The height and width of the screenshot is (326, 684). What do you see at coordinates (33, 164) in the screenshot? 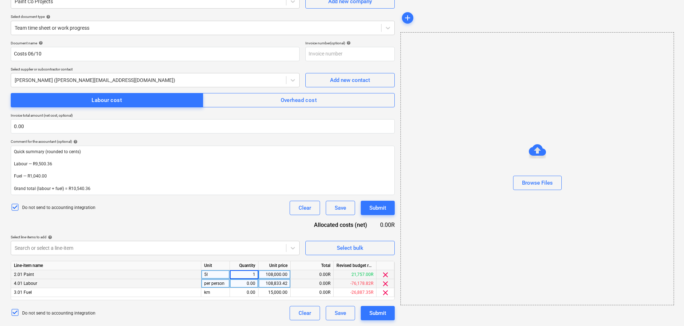
I see `span: Labour — R9,500.36` at bounding box center [33, 164].